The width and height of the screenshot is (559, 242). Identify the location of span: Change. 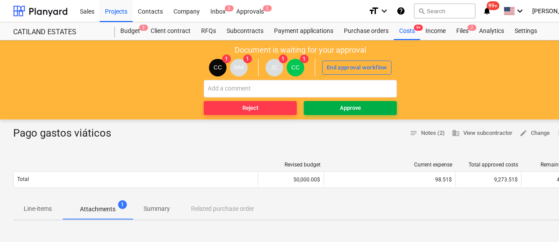
(534, 133).